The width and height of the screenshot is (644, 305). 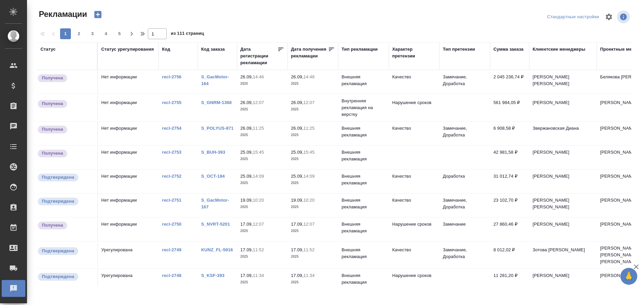 I want to click on a: S_GacMotor-167, so click(x=215, y=204).